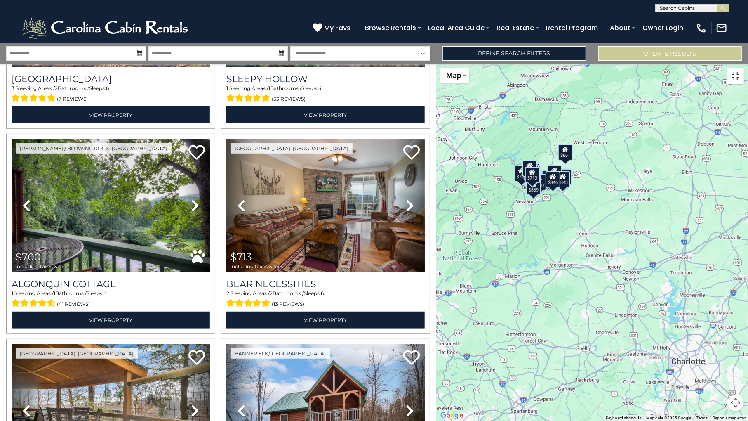 The image size is (748, 421). Describe the element at coordinates (390, 28) in the screenshot. I see `a: Browse Rentals` at that location.